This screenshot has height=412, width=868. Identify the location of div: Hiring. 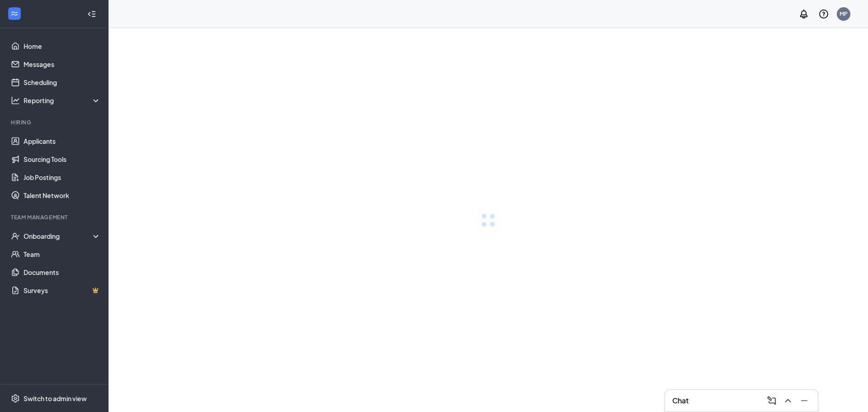
(55, 122).